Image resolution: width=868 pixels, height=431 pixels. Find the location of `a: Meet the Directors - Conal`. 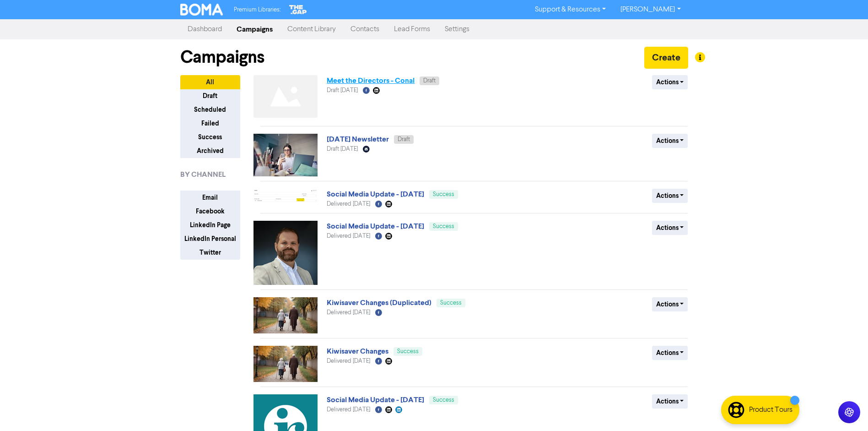

a: Meet the Directors - Conal is located at coordinates (370, 80).